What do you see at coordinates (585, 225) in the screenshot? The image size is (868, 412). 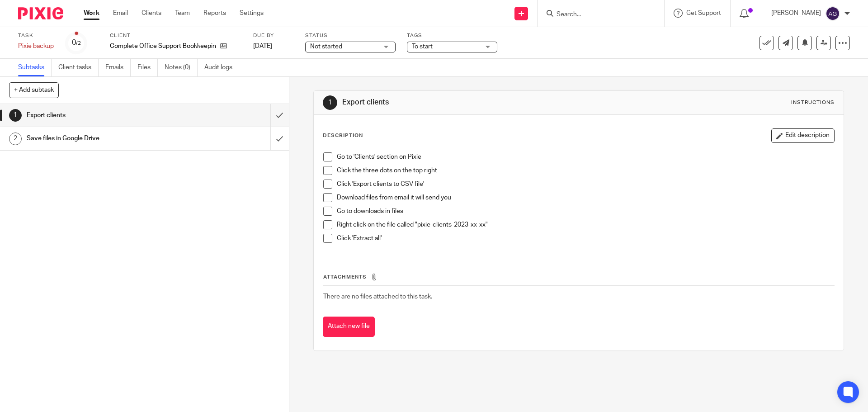 I see `p: Right click on the file called "pixie-clients-2023-xx-xx"` at bounding box center [585, 225].